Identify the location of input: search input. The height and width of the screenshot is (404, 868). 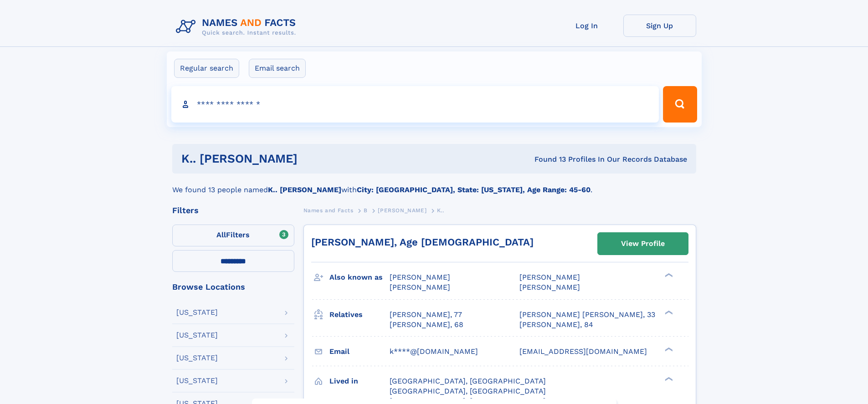
(415, 104).